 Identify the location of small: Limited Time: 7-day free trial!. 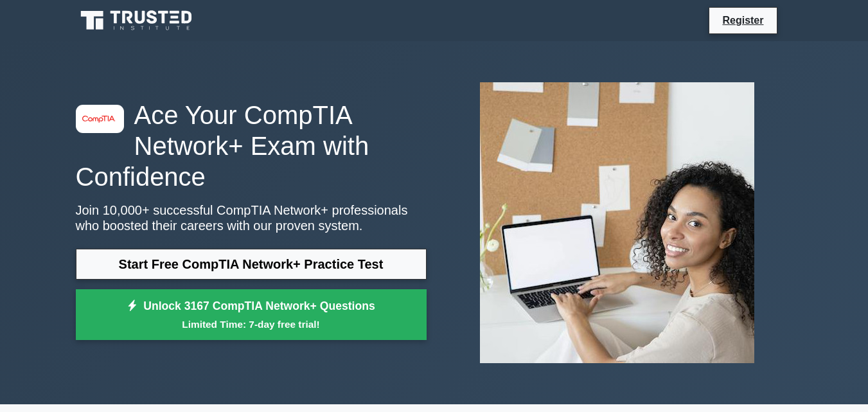
(251, 324).